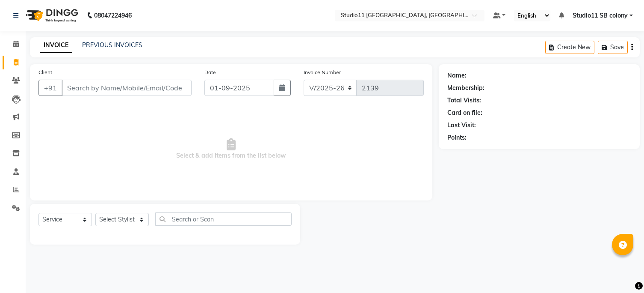 The height and width of the screenshot is (293, 644). Describe the element at coordinates (56, 46) in the screenshot. I see `a: INVOICE` at that location.